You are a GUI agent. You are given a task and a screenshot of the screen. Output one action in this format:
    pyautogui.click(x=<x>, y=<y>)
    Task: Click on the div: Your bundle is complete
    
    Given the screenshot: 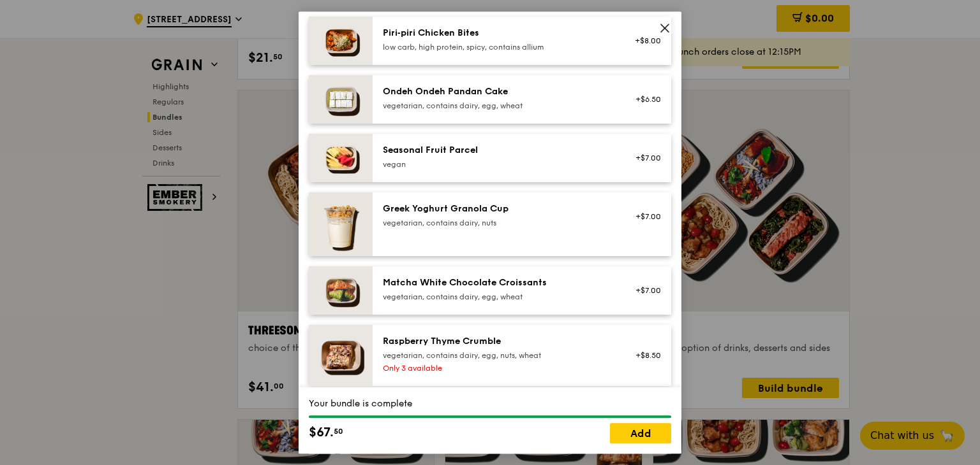 What is the action you would take?
    pyautogui.click(x=490, y=404)
    